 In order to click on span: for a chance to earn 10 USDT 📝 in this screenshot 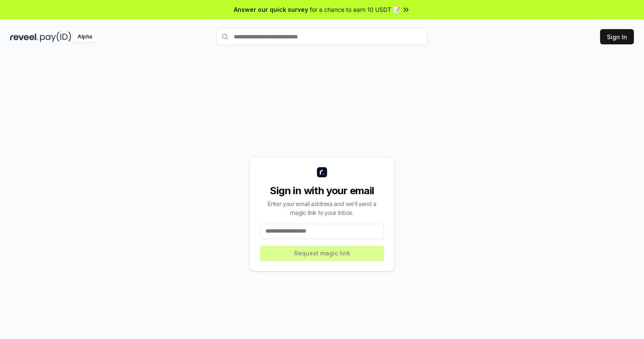, I will do `click(355, 9)`.